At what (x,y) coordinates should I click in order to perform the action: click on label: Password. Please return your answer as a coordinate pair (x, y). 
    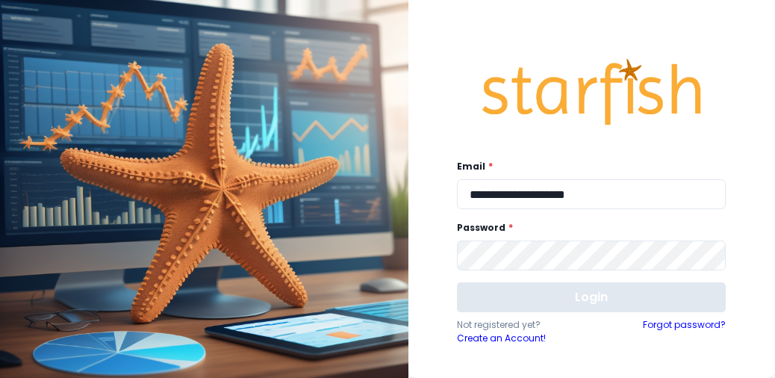
    Looking at the image, I should click on (587, 228).